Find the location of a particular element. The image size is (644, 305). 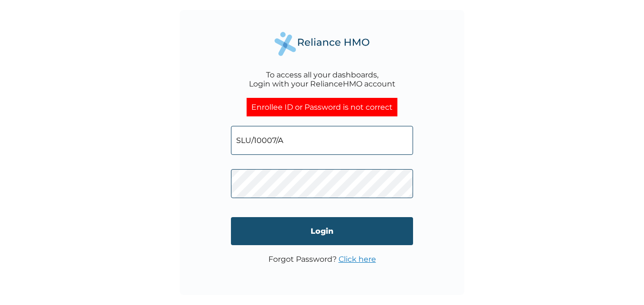

input: Login is located at coordinates (322, 231).